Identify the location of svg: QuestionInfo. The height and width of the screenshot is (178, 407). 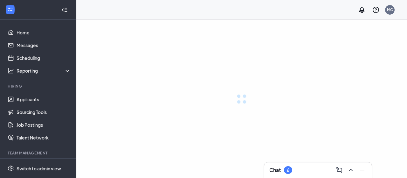
(376, 10).